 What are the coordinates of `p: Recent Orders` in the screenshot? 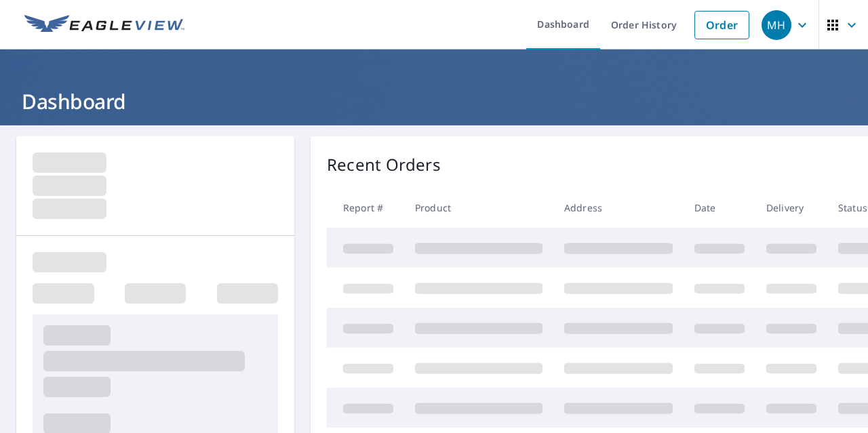 It's located at (384, 164).